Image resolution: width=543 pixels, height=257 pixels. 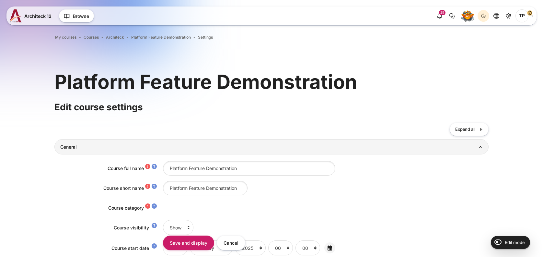 I want to click on input: Save and display, so click(x=189, y=242).